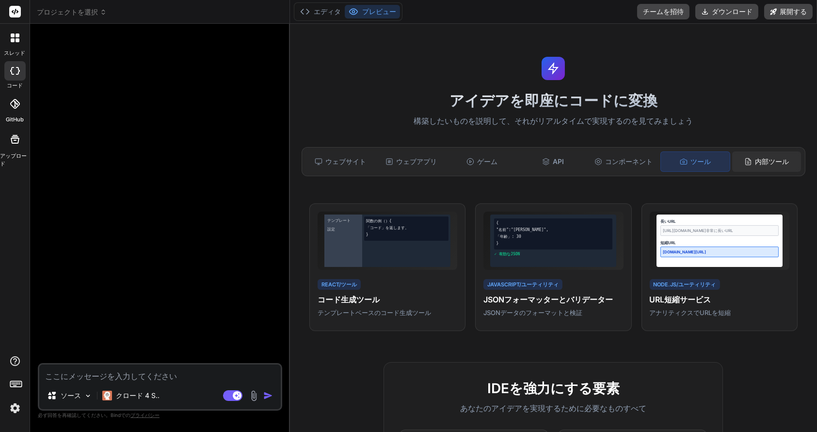 This screenshot has width=817, height=432. Describe the element at coordinates (15, 408) in the screenshot. I see `img: 設定` at that location.